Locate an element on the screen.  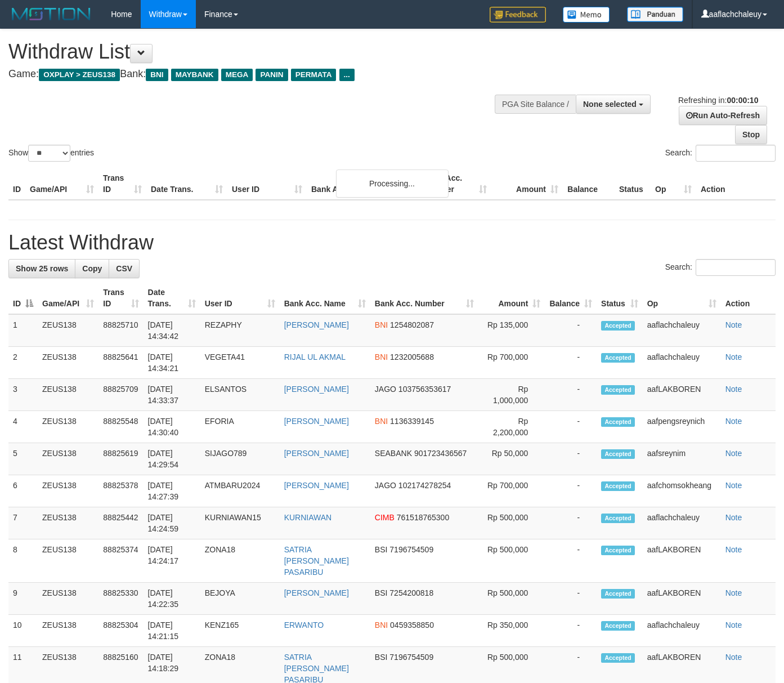
th: Bank Acc. Number: activate to sort column ascending is located at coordinates (424, 298).